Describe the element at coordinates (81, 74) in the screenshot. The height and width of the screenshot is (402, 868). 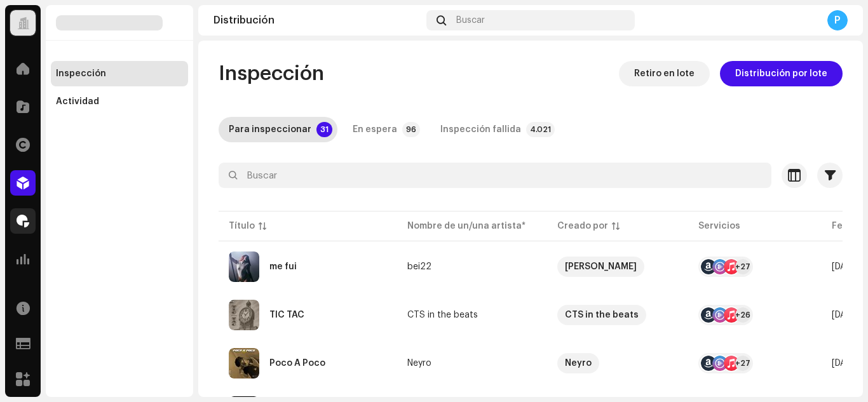
I see `div: Inspección` at that location.